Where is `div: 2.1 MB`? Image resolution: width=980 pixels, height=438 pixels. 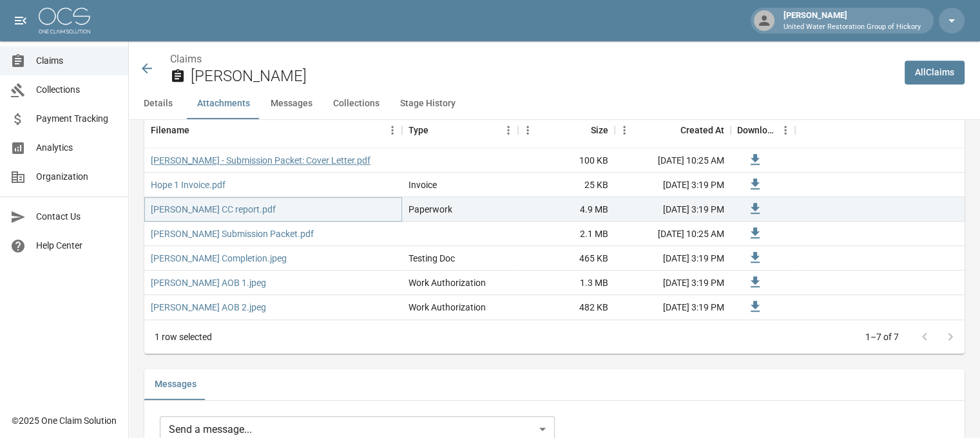
div: 2.1 MB is located at coordinates (567, 234).